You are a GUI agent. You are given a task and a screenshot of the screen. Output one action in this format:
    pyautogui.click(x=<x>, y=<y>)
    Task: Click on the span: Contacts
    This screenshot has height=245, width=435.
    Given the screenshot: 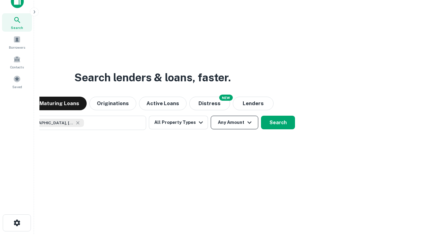 What is the action you would take?
    pyautogui.click(x=17, y=67)
    